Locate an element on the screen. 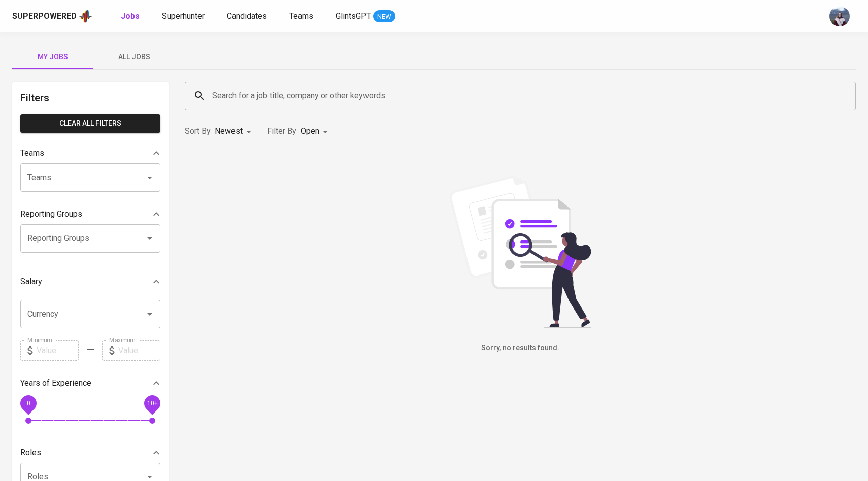 This screenshot has width=868, height=481. div: Years of Experience is located at coordinates (90, 383).